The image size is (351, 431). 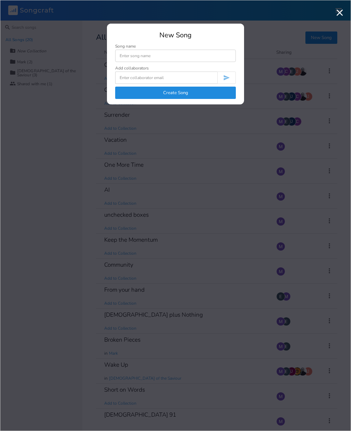 What do you see at coordinates (175, 93) in the screenshot?
I see `button: Create Song` at bounding box center [175, 93].